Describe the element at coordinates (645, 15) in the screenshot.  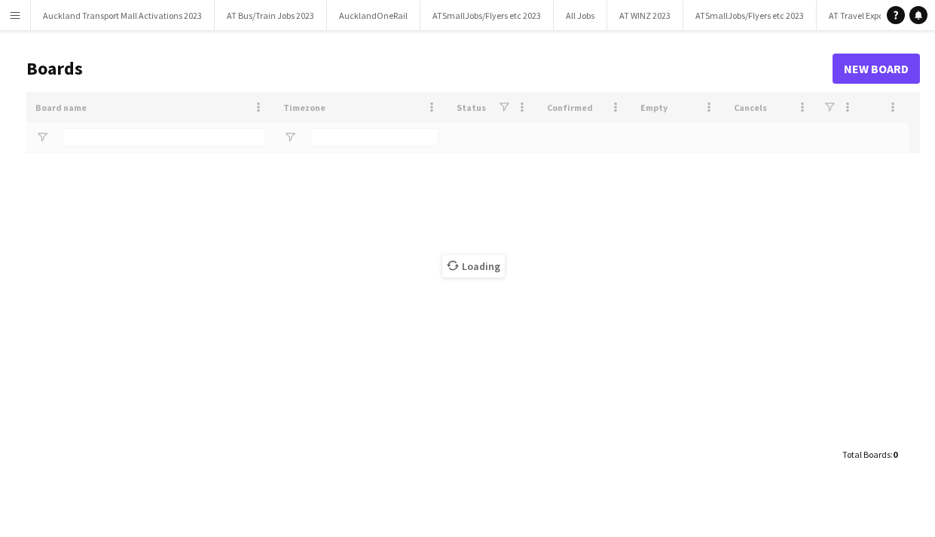
I see `button: AT WINZ 2023` at that location.